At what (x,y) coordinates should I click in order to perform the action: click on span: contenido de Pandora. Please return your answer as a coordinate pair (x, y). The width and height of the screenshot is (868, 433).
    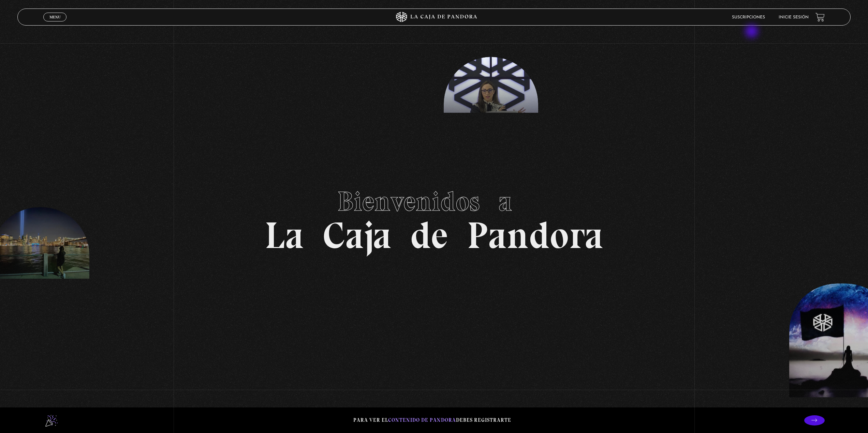
    Looking at the image, I should click on (422, 420).